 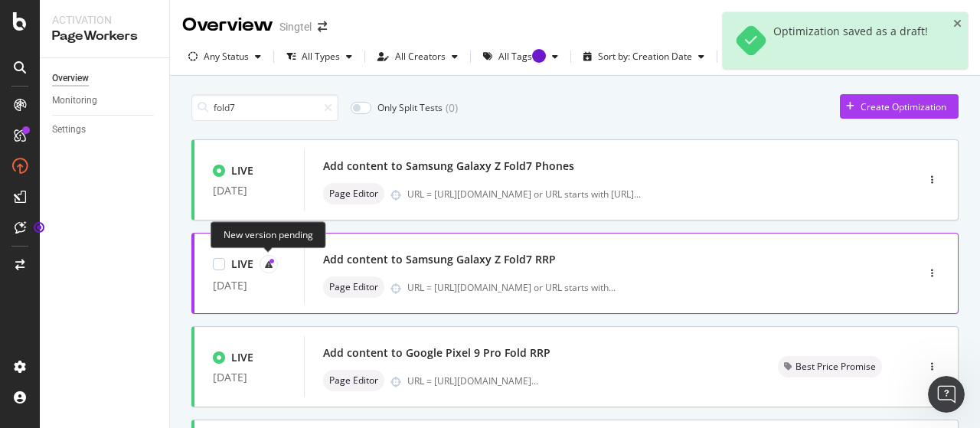 What do you see at coordinates (69, 129) in the screenshot?
I see `div: Settings` at bounding box center [69, 129].